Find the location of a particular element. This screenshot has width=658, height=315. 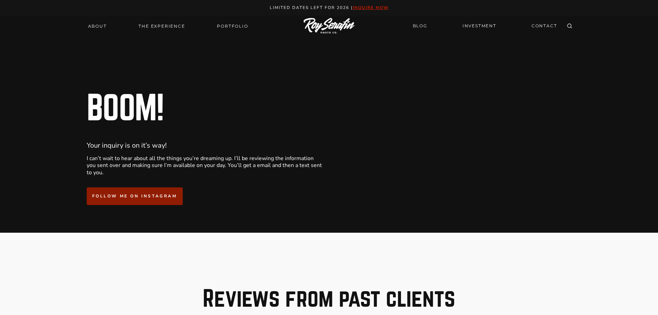

h2: Reviews from past clients is located at coordinates (329, 300).